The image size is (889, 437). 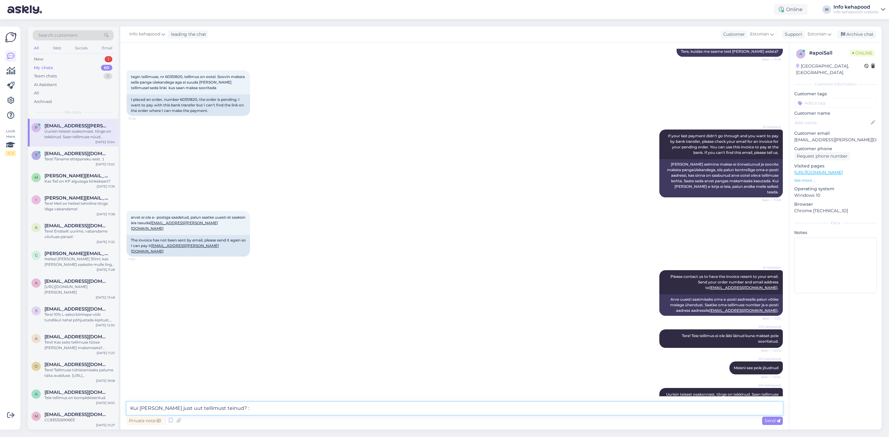 I want to click on div: 0, so click(x=108, y=76).